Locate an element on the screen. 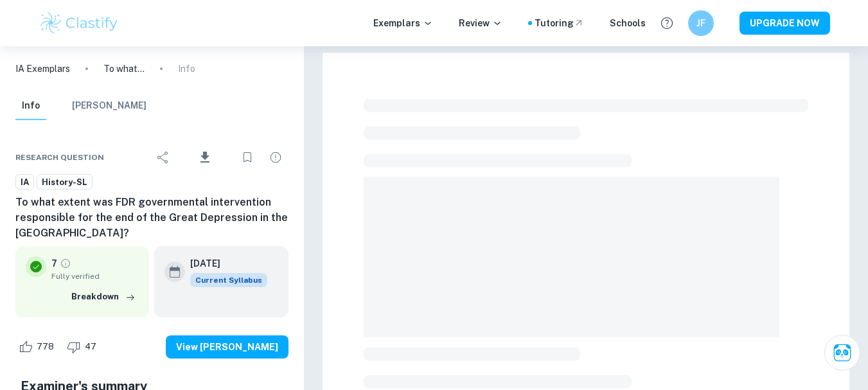 This screenshot has width=868, height=390. p: Info is located at coordinates (186, 69).